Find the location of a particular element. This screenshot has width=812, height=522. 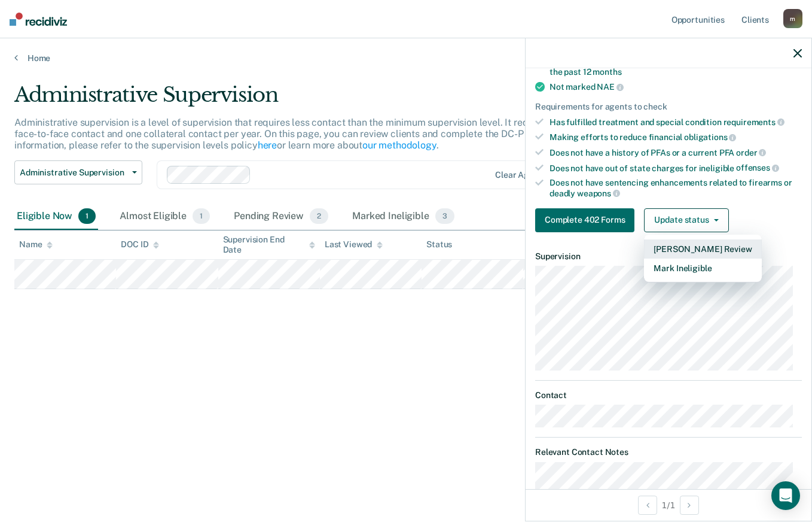

span: requirements is located at coordinates (754, 122).